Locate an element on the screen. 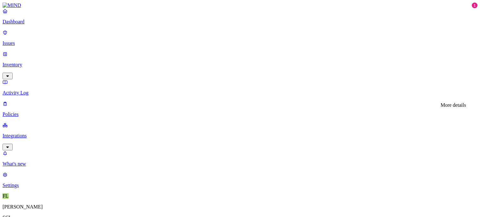 The height and width of the screenshot is (217, 480). p: Issues is located at coordinates (240, 43).